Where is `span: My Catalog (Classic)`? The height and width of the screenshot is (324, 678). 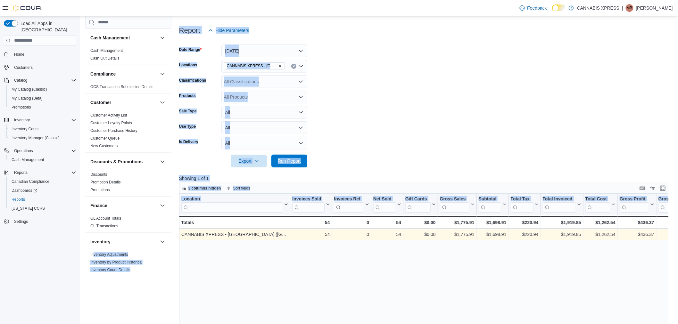
span: My Catalog (Classic) is located at coordinates (43, 89).